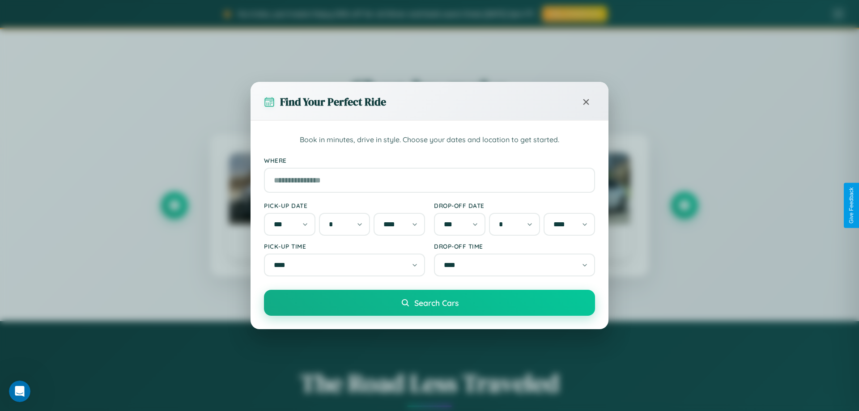 Image resolution: width=859 pixels, height=411 pixels. I want to click on h3: Find Your Perfect Ride, so click(333, 102).